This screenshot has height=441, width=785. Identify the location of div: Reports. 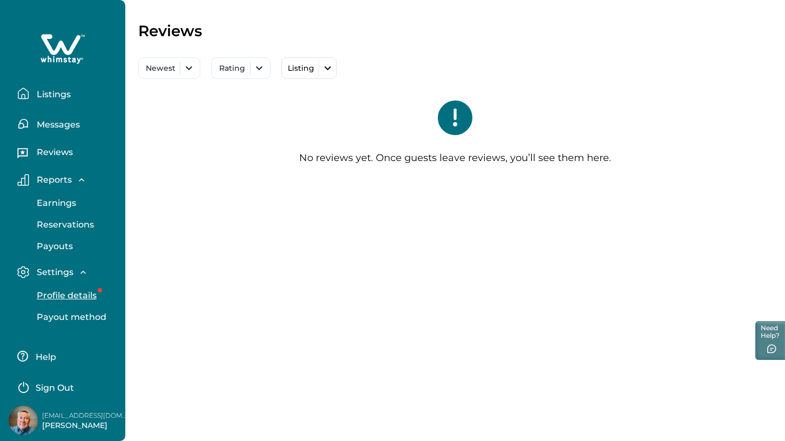
(67, 225).